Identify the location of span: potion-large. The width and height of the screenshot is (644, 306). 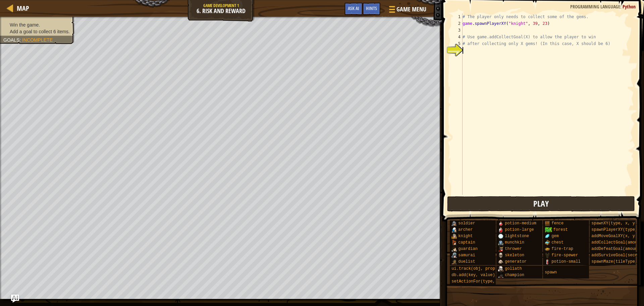
(519, 230).